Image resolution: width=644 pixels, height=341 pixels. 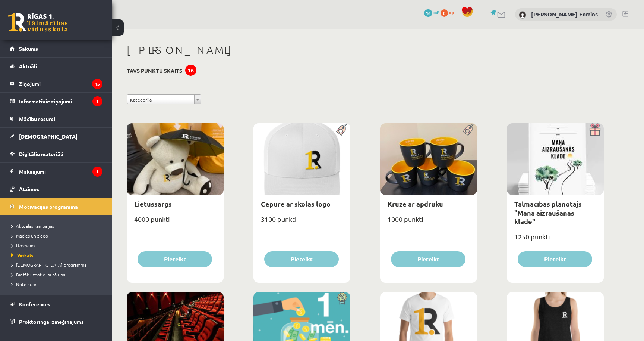 I want to click on div: 16, so click(x=191, y=70).